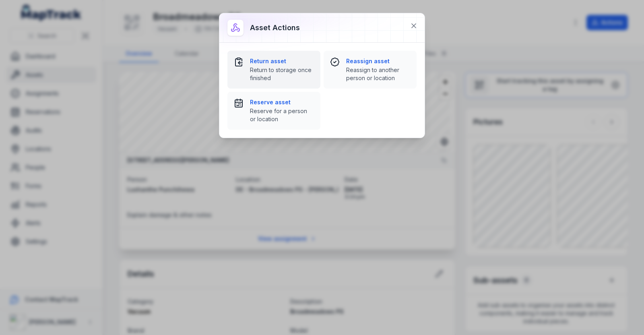 The width and height of the screenshot is (644, 335). I want to click on strong: Return asset, so click(282, 61).